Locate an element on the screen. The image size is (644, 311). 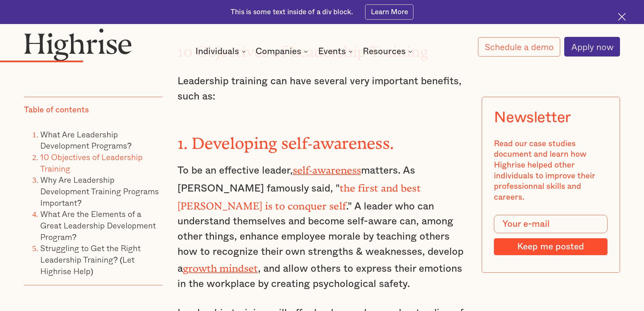
div: Read our case studies document and learn how Highrise helped other individuals to improve their p... is located at coordinates (550, 171).